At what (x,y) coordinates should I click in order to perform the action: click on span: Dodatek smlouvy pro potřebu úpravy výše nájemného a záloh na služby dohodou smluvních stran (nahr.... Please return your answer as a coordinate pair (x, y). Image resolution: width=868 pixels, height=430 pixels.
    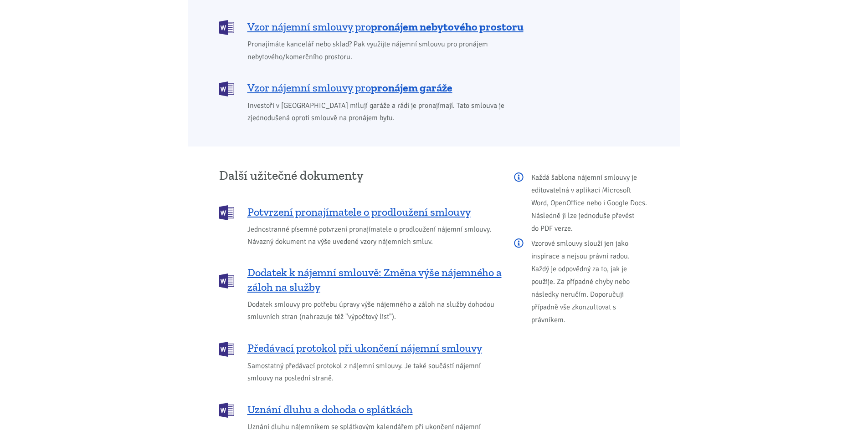
    Looking at the image, I should click on (374, 311).